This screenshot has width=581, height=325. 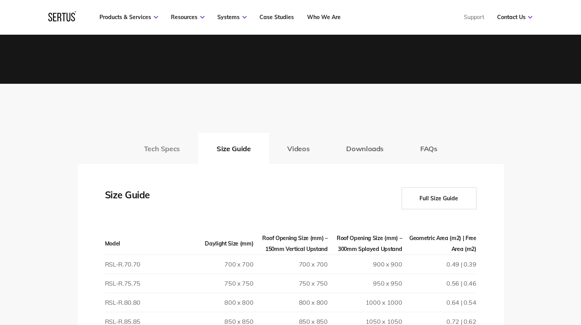 I want to click on td: 0.64 | 0.54, so click(x=439, y=303).